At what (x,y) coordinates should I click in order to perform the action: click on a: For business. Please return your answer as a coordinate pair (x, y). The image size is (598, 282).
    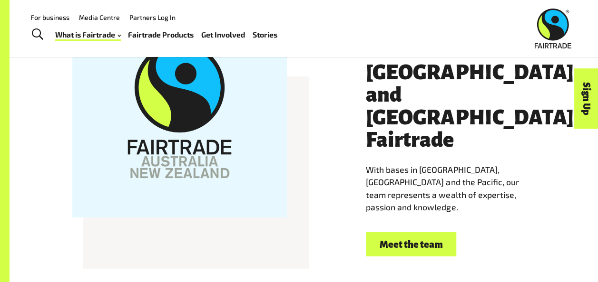
    Looking at the image, I should click on (50, 17).